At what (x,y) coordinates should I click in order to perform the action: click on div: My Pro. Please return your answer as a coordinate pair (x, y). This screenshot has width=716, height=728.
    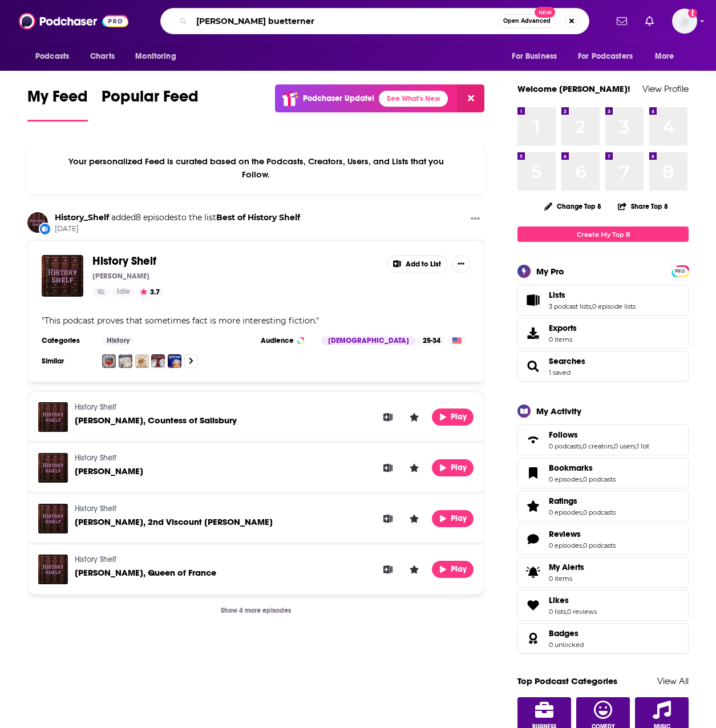
    Looking at the image, I should click on (549, 272).